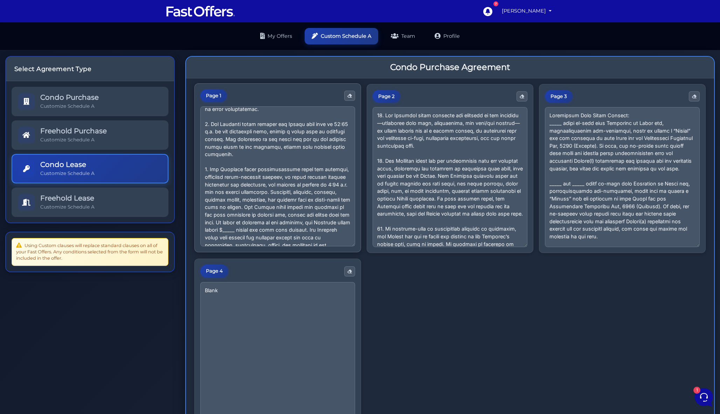  Describe the element at coordinates (113, 233) in the screenshot. I see `button: Help` at that location.